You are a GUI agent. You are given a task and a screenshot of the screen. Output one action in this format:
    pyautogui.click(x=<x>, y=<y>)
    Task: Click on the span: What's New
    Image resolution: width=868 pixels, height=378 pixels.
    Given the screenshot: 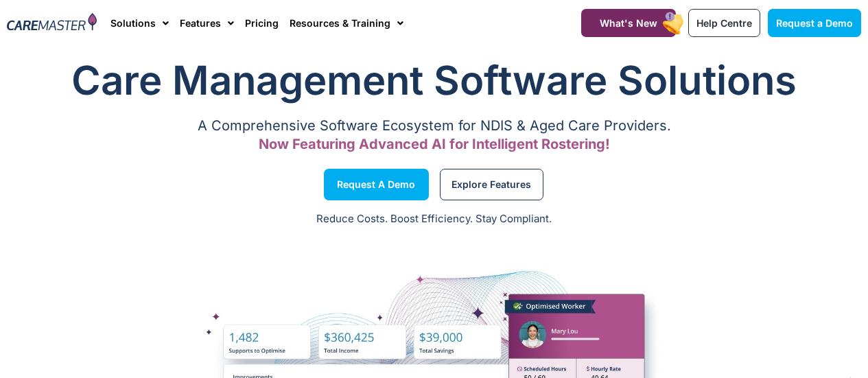 What is the action you would take?
    pyautogui.click(x=628, y=22)
    